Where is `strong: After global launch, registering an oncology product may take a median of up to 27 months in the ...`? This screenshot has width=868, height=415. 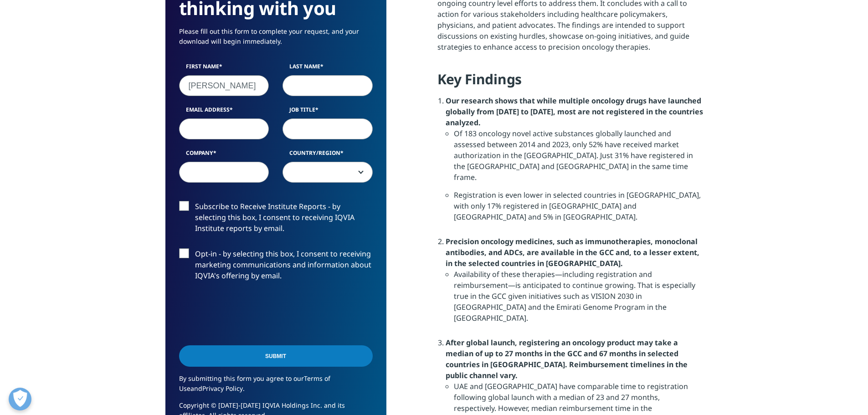 strong: After global launch, registering an oncology product may take a median of up to 27 months in the ... is located at coordinates (567, 359).